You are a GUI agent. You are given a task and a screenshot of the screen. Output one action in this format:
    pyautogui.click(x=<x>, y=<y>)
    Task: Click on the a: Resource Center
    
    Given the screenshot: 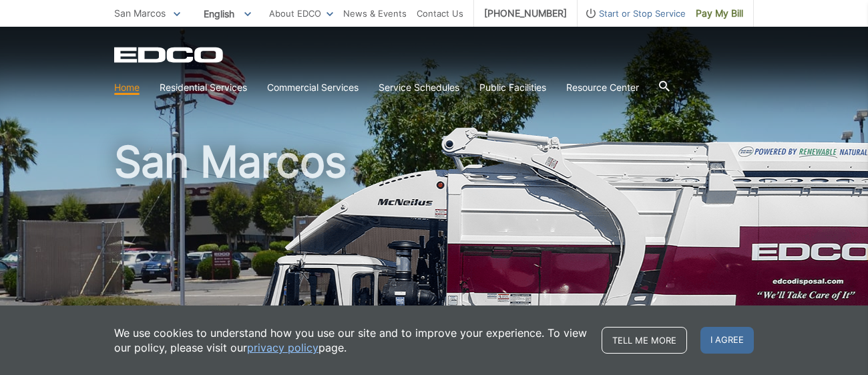 What is the action you would take?
    pyautogui.click(x=602, y=88)
    